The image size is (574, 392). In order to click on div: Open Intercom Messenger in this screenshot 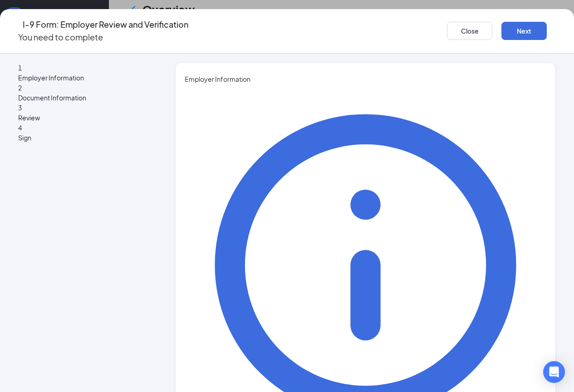, I will do `click(554, 372)`.